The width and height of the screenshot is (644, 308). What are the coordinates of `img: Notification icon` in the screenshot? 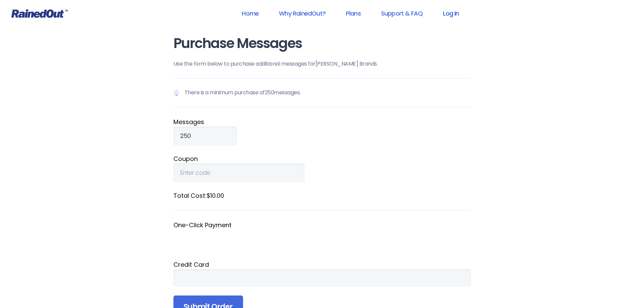 It's located at (176, 93).